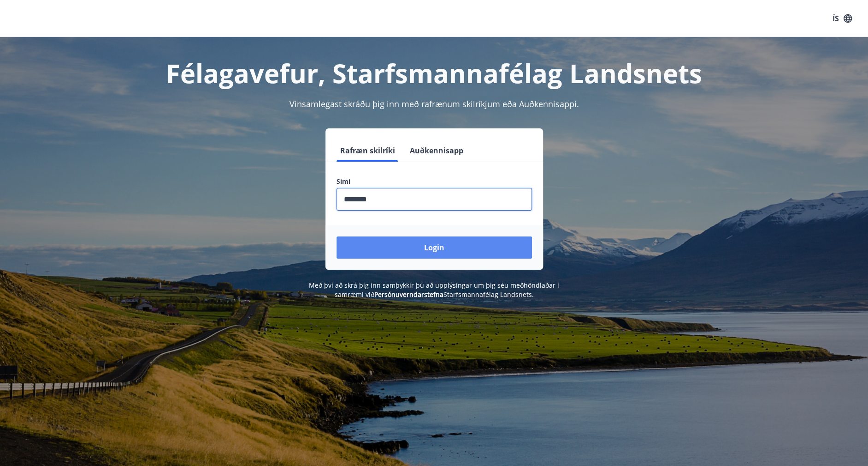 The image size is (868, 466). What do you see at coordinates (434, 104) in the screenshot?
I see `span: Vinsamlegast skráðu þig inn með rafrænum skilríkjum eða Auðkennisappi.` at bounding box center [434, 104].